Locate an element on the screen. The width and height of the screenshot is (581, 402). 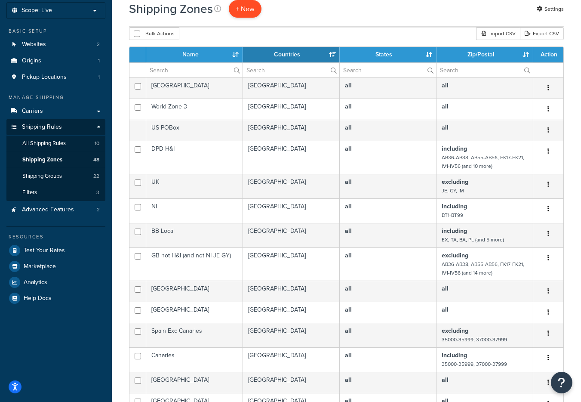
td: NI is located at coordinates (194, 210).